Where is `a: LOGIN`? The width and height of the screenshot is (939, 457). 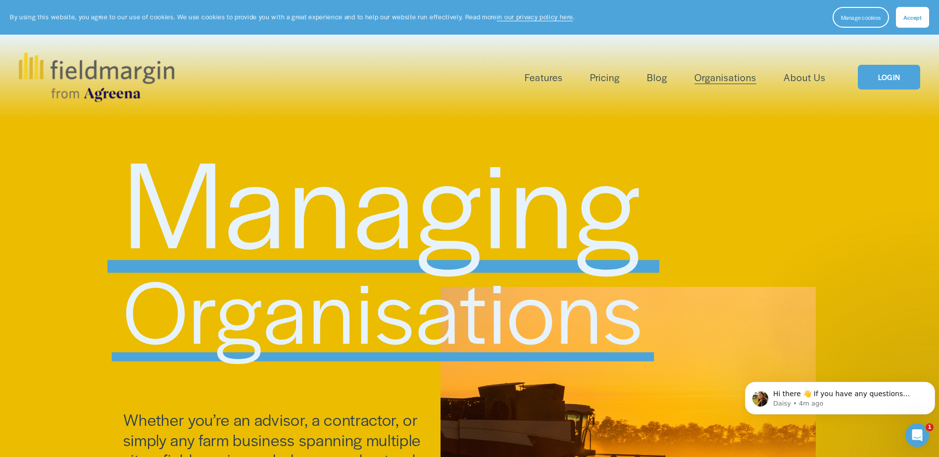
a: LOGIN is located at coordinates (889, 77).